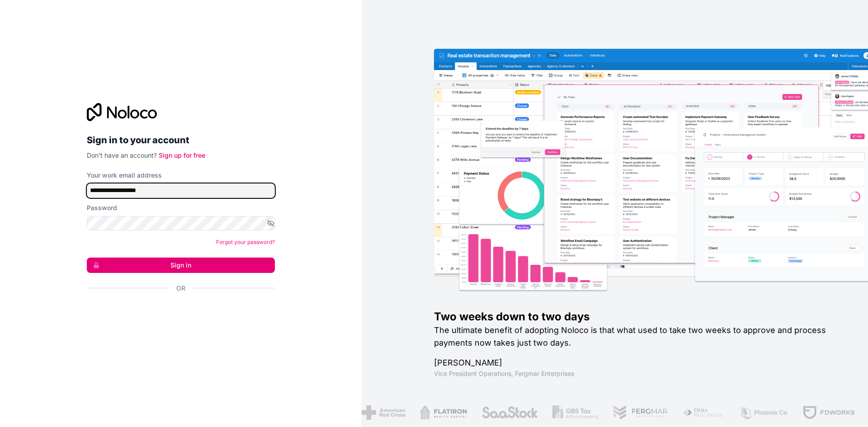 The width and height of the screenshot is (868, 427). What do you see at coordinates (181, 265) in the screenshot?
I see `button: Sign in` at bounding box center [181, 265].